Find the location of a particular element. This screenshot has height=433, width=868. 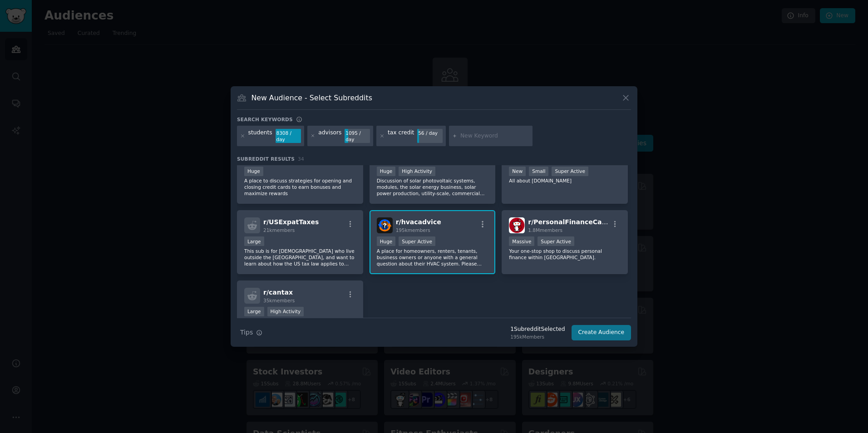

span: Subreddit Results is located at coordinates (266, 159).